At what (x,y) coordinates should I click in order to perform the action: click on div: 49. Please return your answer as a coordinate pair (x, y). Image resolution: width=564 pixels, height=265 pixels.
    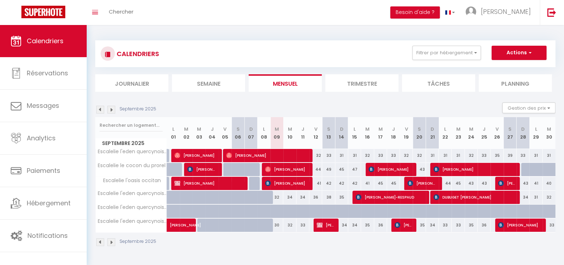
    Looking at the image, I should click on (329, 169).